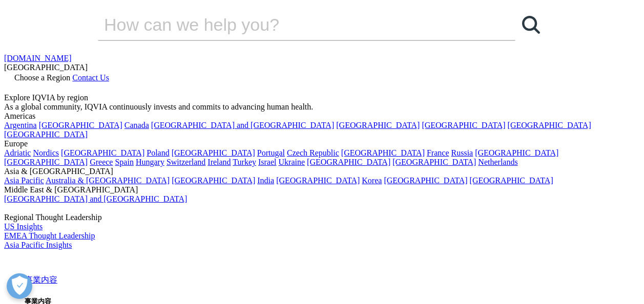 The width and height of the screenshot is (644, 304). I want to click on a: Poland, so click(158, 152).